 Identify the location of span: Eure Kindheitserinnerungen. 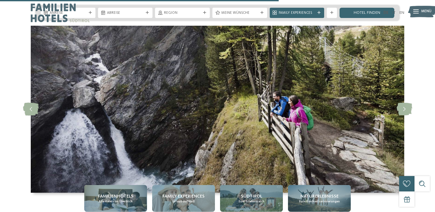
(320, 201).